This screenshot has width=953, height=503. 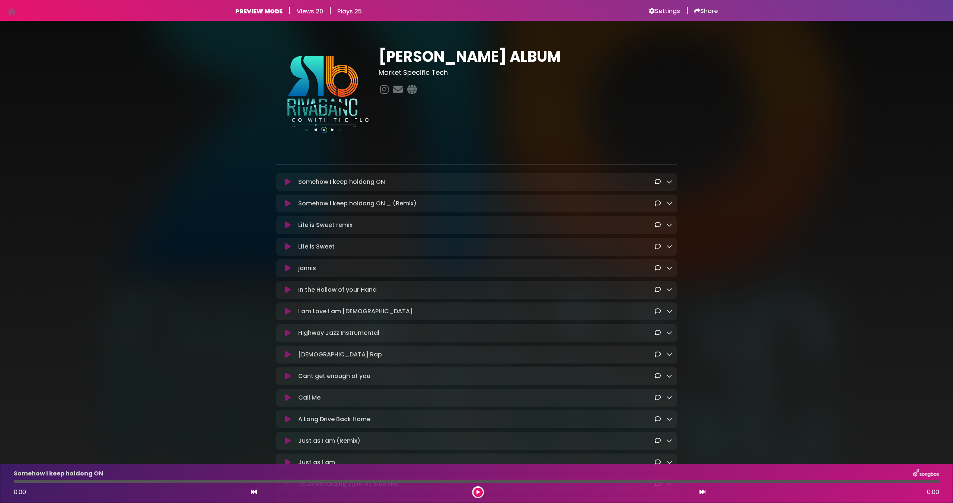 What do you see at coordinates (309, 398) in the screenshot?
I see `p: Call Me` at bounding box center [309, 398].